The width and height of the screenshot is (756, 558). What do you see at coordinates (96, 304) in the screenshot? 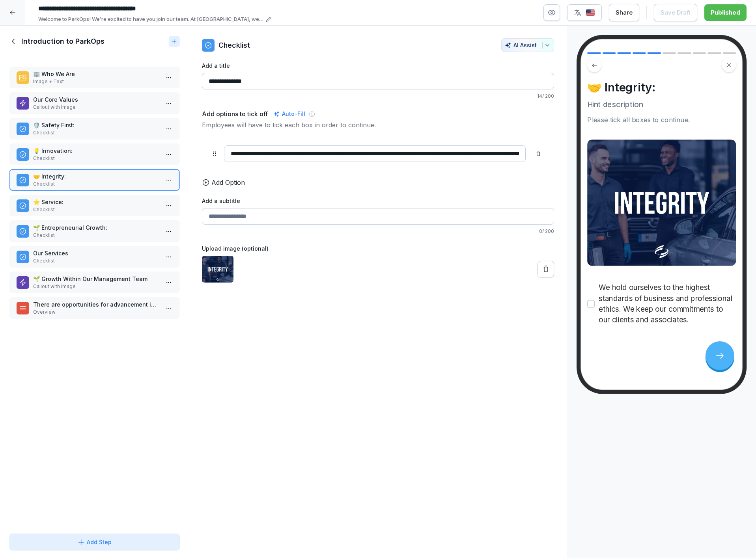
I see `p: There are opportunities for advancement in the following roles:` at bounding box center [96, 304].